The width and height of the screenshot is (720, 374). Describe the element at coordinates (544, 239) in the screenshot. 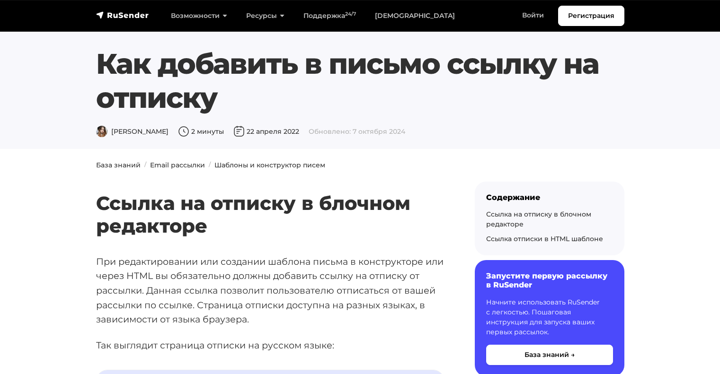

I see `a: Ссылка отписки в HTML шаблоне` at that location.